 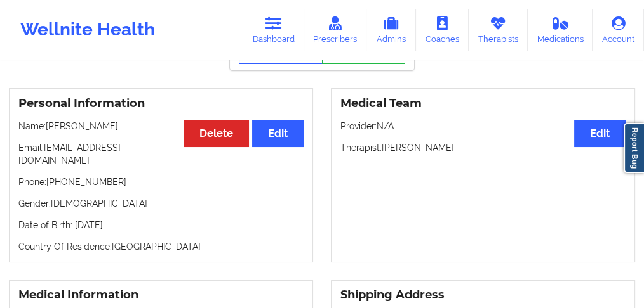 What do you see at coordinates (498, 30) in the screenshot?
I see `a: Therapists` at bounding box center [498, 30].